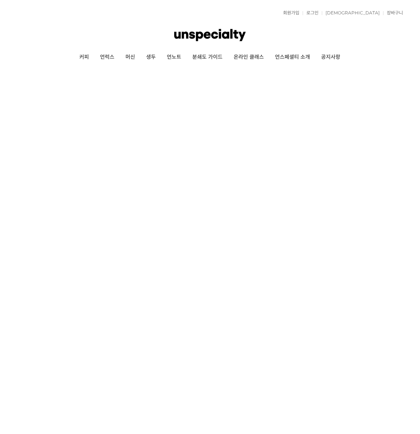 The width and height of the screenshot is (420, 434). What do you see at coordinates (107, 57) in the screenshot?
I see `a: 언럭스` at bounding box center [107, 57].